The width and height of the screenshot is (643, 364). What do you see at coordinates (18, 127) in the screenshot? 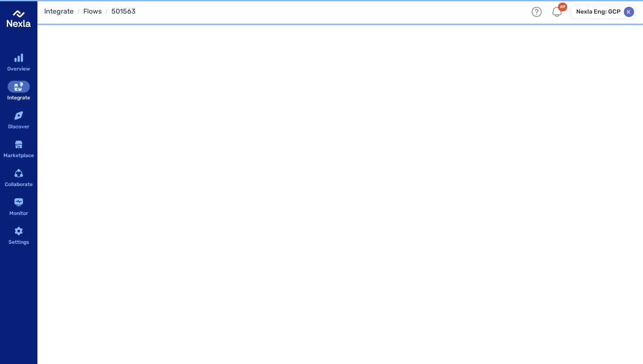
I see `div: Discover` at bounding box center [18, 127].